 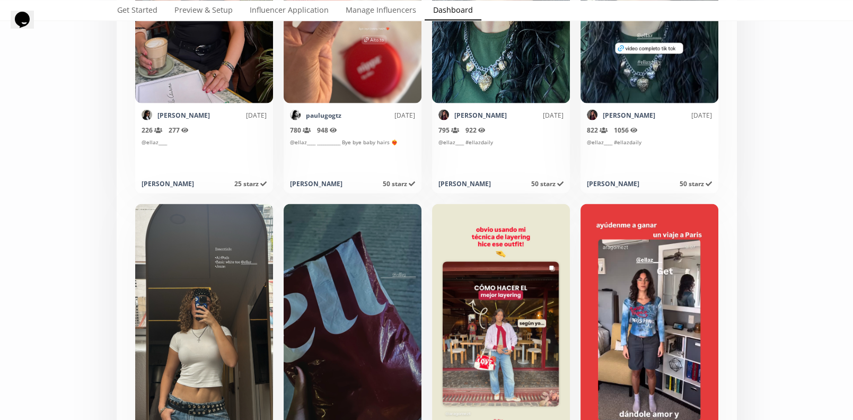 What do you see at coordinates (147, 115) in the screenshot?
I see `img: 451838533_1203433084341560_5315406974833815653_n.jpg` at bounding box center [147, 115].